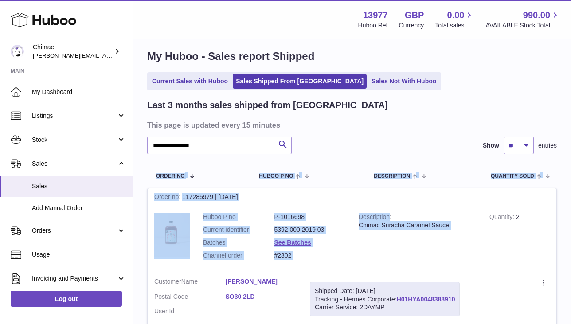 The image size is (571, 324). Describe the element at coordinates (310, 217) in the screenshot. I see `dd: P-1016698` at that location.